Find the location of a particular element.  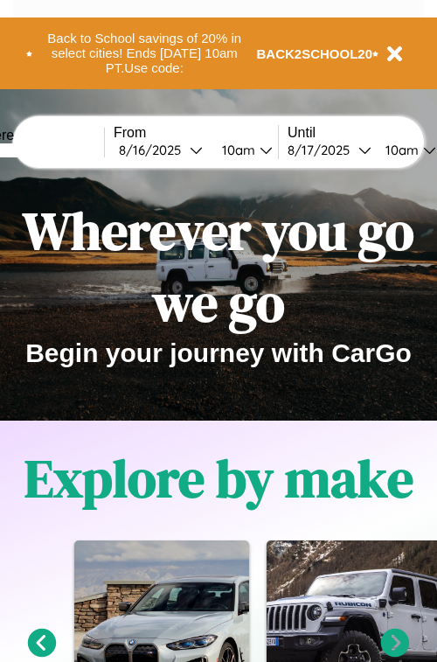

button: 8/16/2025 is located at coordinates (161, 150).